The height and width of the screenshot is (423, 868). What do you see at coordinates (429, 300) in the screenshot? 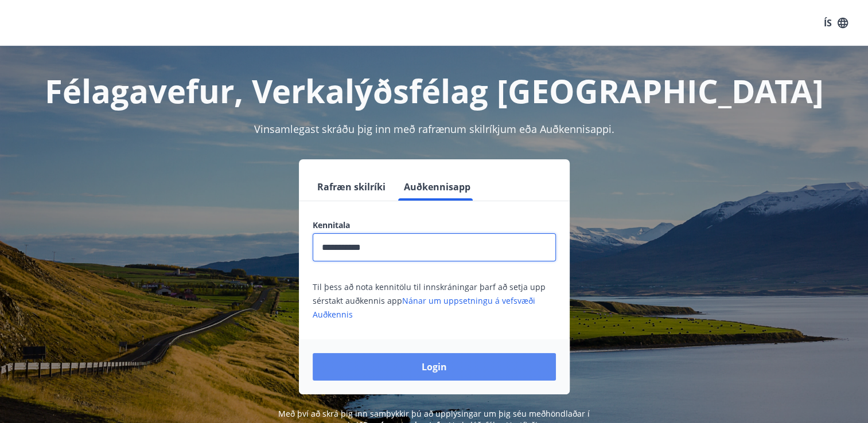
I see `span: Til þess að nota kennitölu til innskráningar þarf að setja upp sérstakt auðkennis app` at bounding box center [429, 300].